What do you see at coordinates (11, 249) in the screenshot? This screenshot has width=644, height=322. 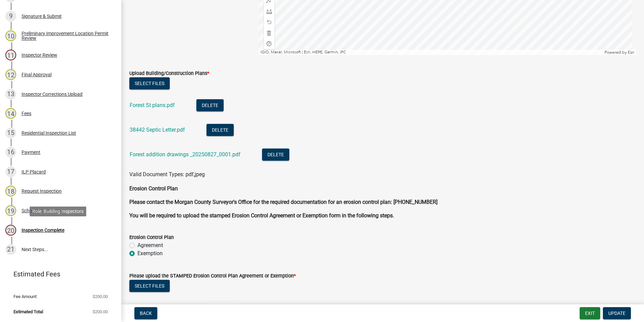 I see `div: 21` at bounding box center [11, 249].